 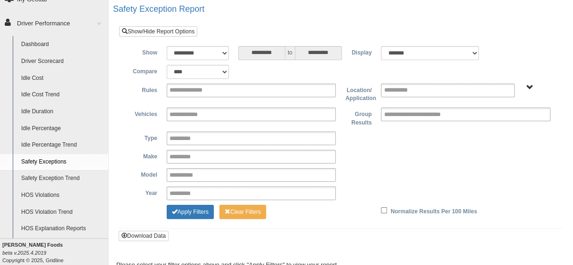 What do you see at coordinates (63, 95) in the screenshot?
I see `a: Idle Cost Trend` at bounding box center [63, 95].